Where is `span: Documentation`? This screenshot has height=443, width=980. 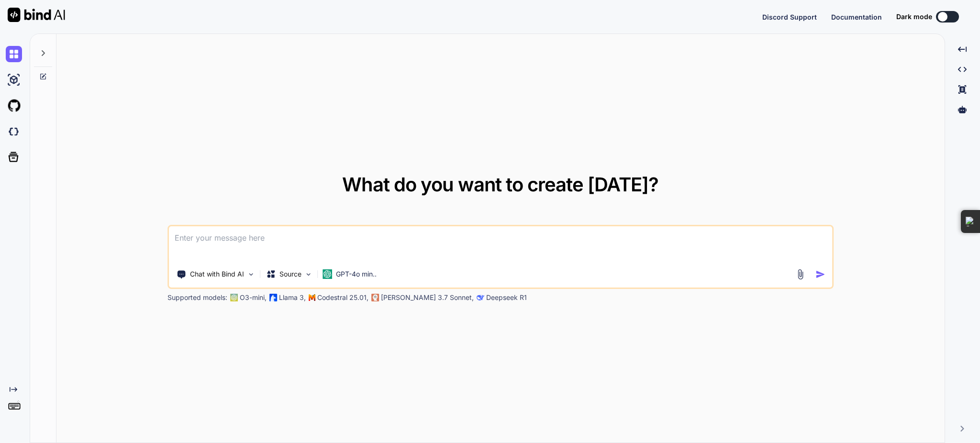 span: Documentation is located at coordinates (857, 17).